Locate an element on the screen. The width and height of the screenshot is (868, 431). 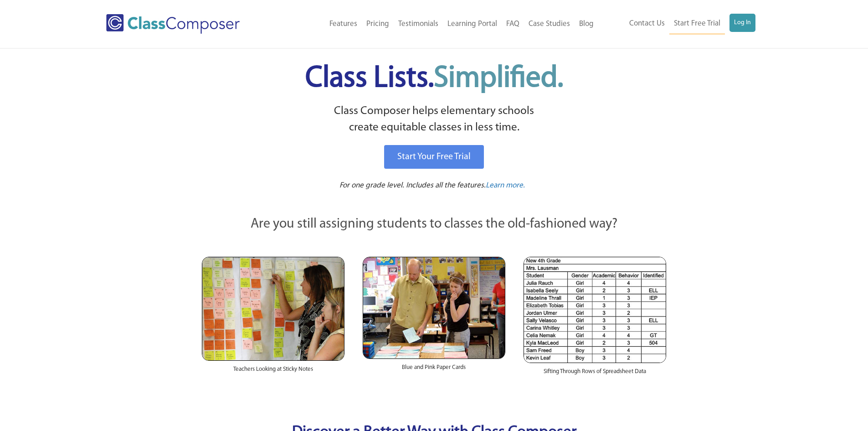
a: Pricing is located at coordinates (377, 24).